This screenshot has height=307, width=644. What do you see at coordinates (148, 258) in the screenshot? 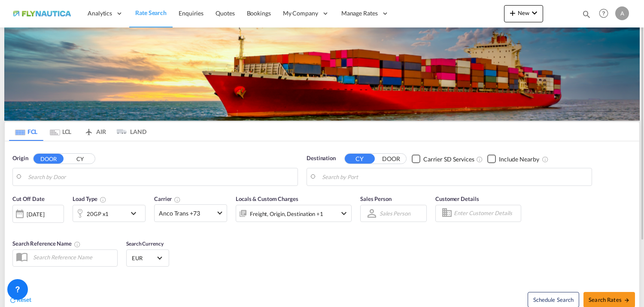
I see `md-select: Select Currency: € EUREuro` at bounding box center [148, 258].